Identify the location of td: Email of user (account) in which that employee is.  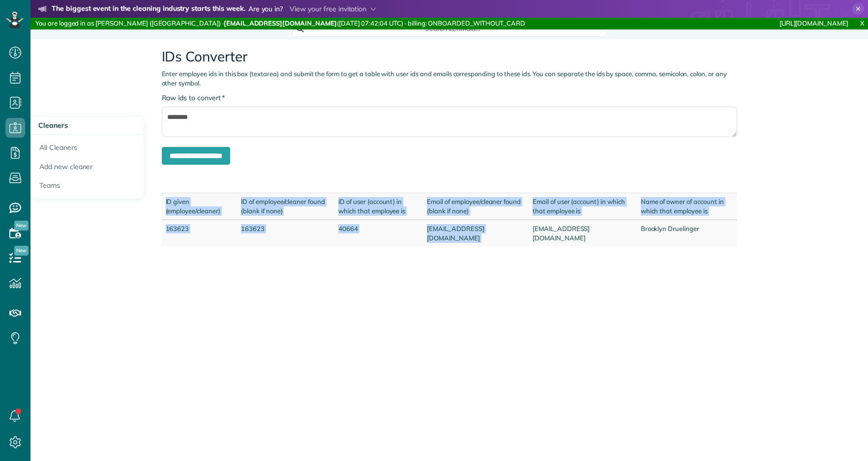
(583, 206).